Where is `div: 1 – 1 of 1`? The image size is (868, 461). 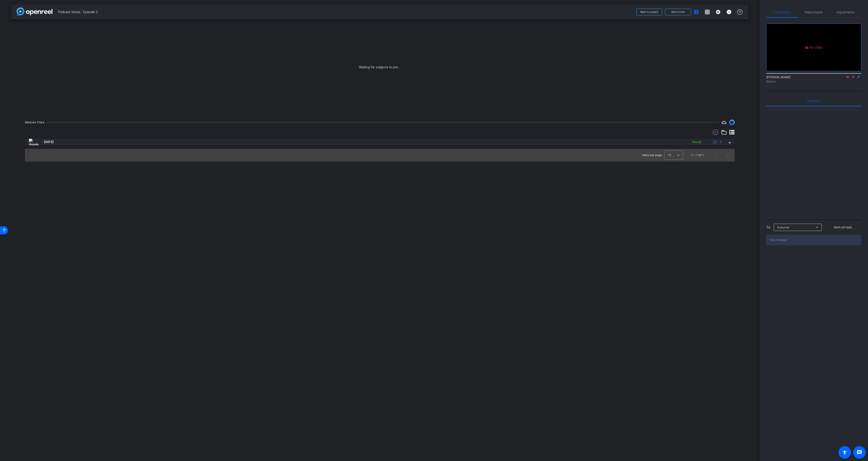 div: 1 – 1 of 1 is located at coordinates (698, 155).